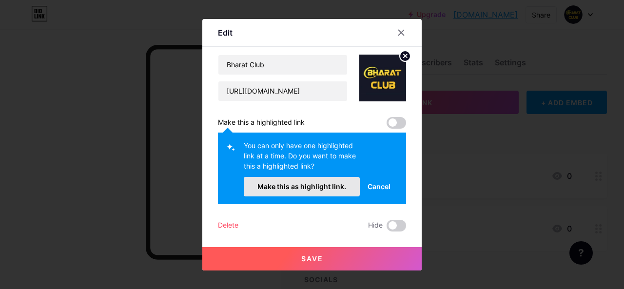  Describe the element at coordinates (312, 258) in the screenshot. I see `span: Save` at that location.